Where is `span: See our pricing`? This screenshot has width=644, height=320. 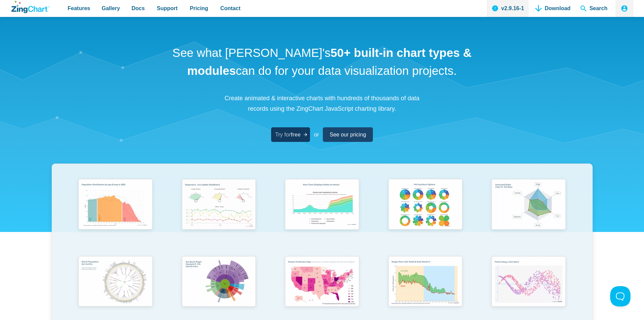 span: See our pricing is located at coordinates (348, 134).